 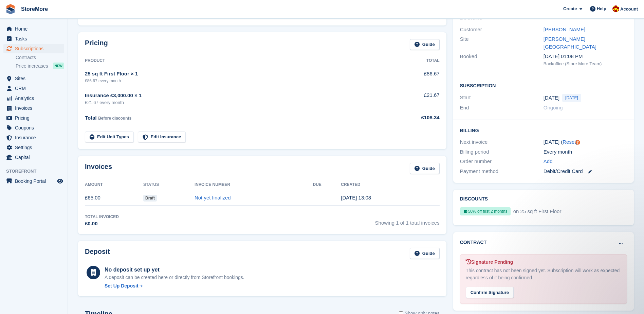 What do you see at coordinates (35, 147) in the screenshot?
I see `span: Settings` at bounding box center [35, 147].